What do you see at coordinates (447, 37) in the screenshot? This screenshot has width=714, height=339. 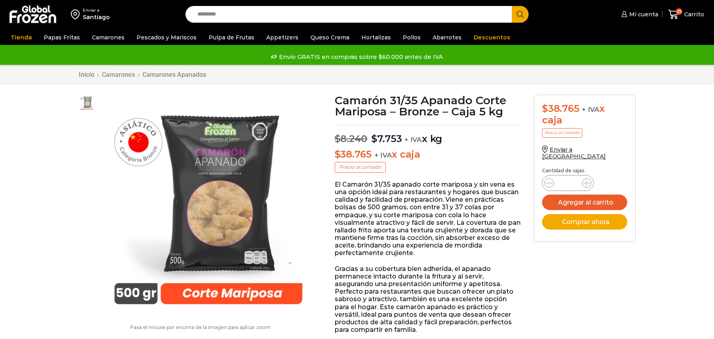 I see `a: Abarrotes` at bounding box center [447, 37].